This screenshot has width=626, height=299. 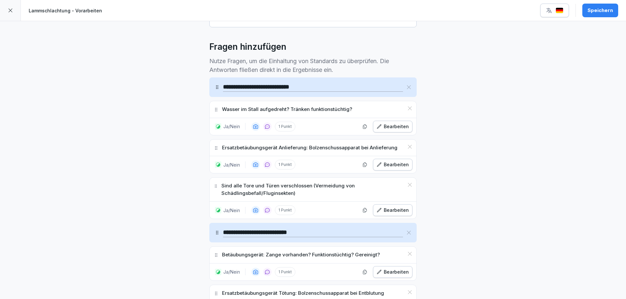 I want to click on h2: Fragen hinzufügen, so click(x=248, y=47).